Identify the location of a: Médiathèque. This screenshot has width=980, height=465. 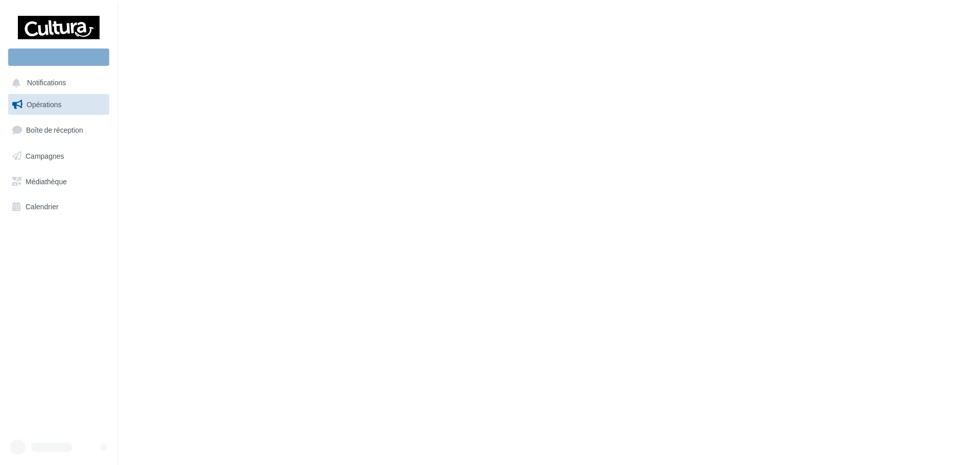
(58, 182).